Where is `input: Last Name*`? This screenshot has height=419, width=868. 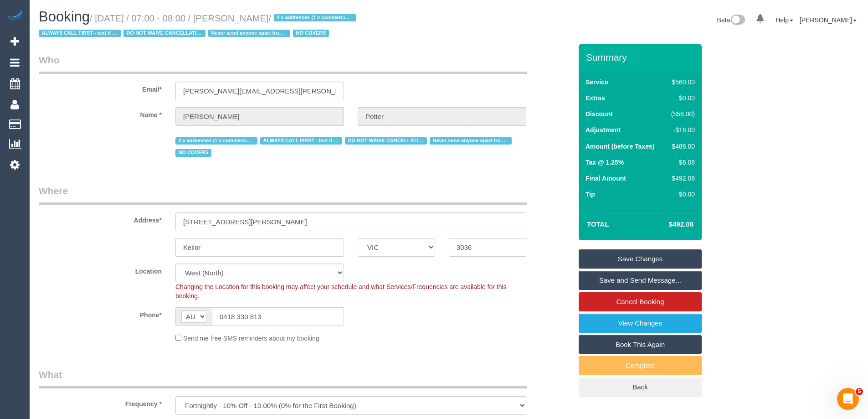
input: Last Name* is located at coordinates (442, 116).